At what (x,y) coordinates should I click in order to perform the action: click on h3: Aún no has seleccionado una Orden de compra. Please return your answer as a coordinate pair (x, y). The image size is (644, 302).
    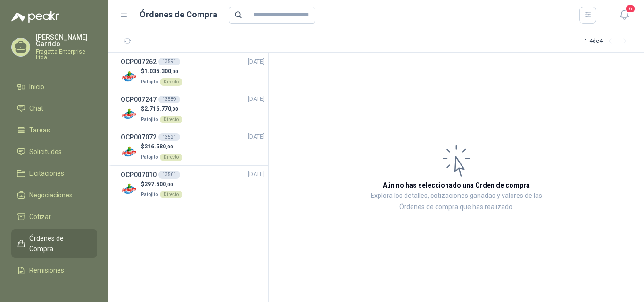
    Looking at the image, I should click on (457, 185).